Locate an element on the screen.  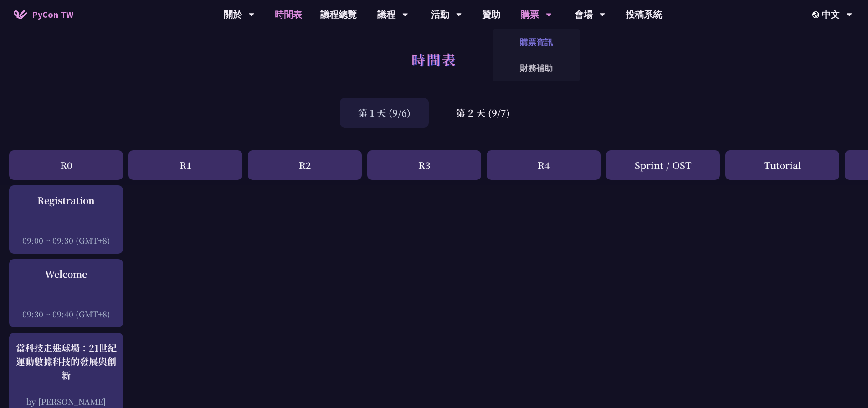
h1: 時間表 is located at coordinates (434, 59).